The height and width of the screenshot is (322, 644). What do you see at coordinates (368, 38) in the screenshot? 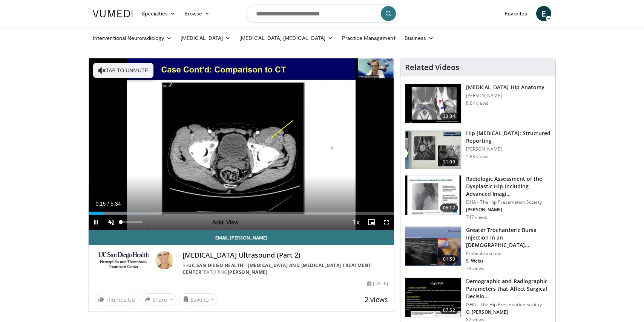
I see `a: Practice Management` at bounding box center [368, 38].